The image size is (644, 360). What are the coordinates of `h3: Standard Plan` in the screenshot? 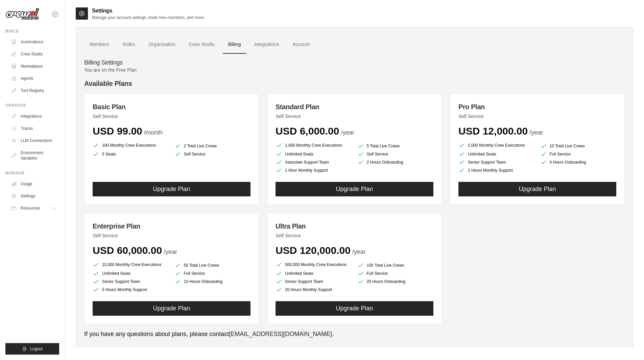 It's located at (354, 107).